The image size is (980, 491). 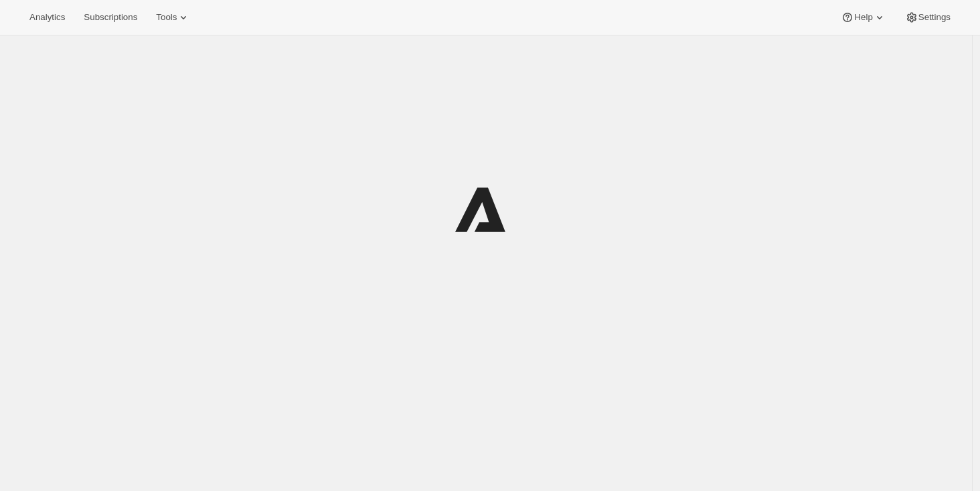 What do you see at coordinates (110, 18) in the screenshot?
I see `span: Subscriptions` at bounding box center [110, 18].